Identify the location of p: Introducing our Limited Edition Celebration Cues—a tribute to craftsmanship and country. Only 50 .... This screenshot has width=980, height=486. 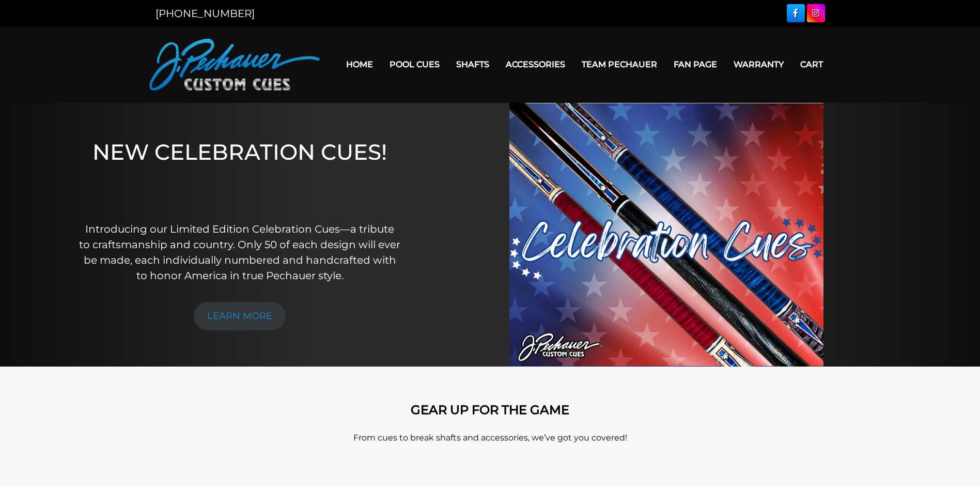
(240, 252).